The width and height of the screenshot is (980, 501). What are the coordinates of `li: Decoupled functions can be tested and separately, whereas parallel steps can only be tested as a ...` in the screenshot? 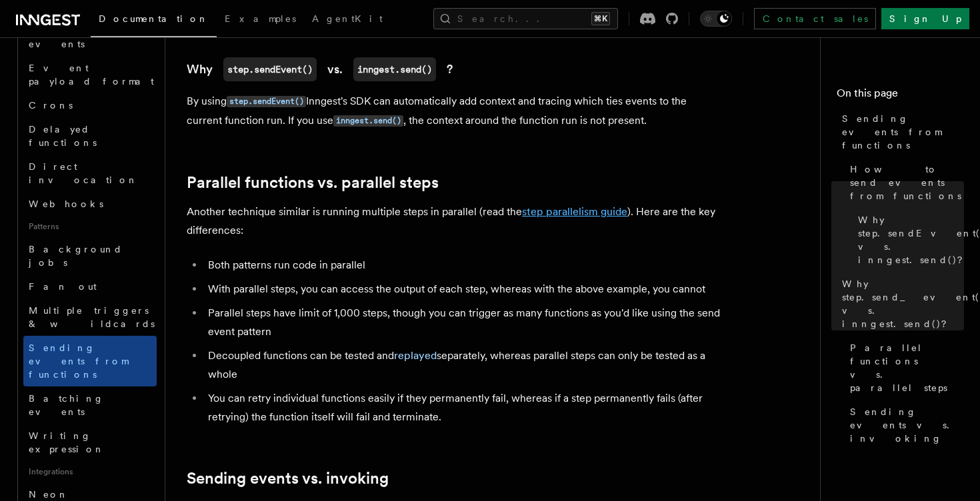 It's located at (462, 365).